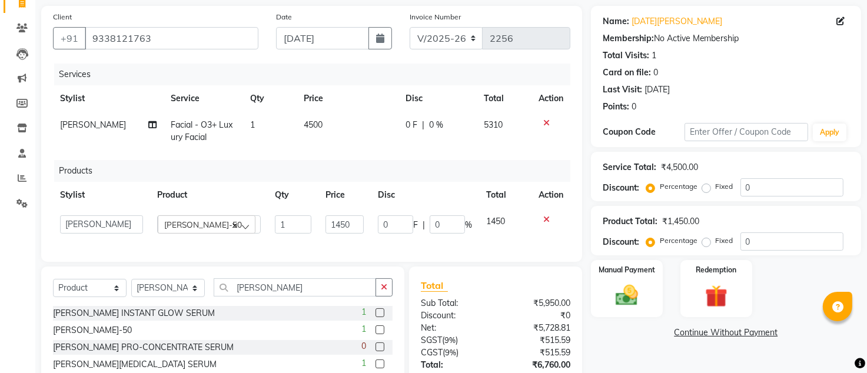 Image resolution: width=867 pixels, height=373 pixels. Describe the element at coordinates (716, 270) in the screenshot. I see `label: Redemption` at that location.